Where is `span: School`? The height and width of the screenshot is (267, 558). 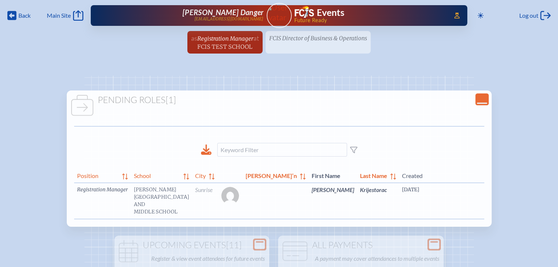 span: School is located at coordinates (157, 175).